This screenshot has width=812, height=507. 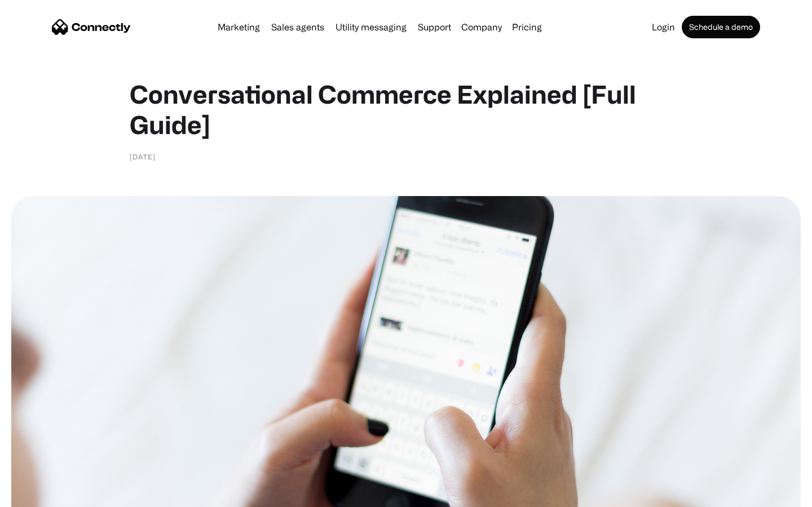 I want to click on aside: Language selected: English, so click(x=40, y=495).